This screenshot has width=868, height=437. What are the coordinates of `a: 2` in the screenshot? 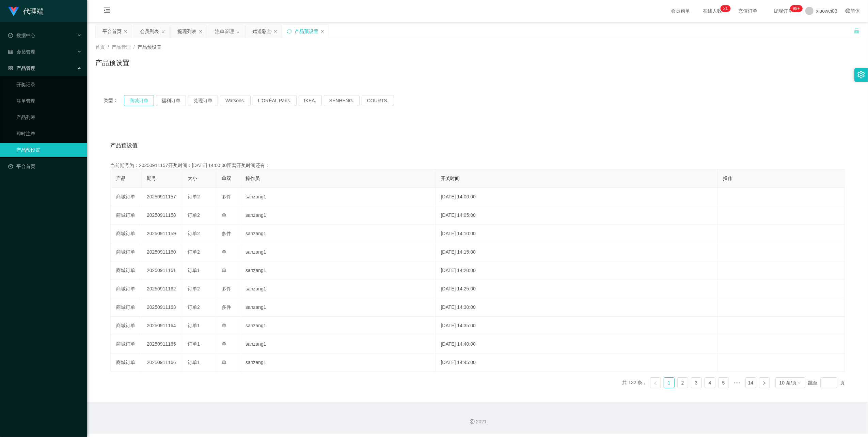 It's located at (683, 383).